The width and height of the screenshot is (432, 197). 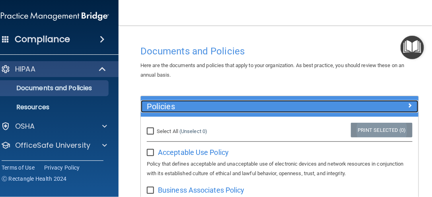 What do you see at coordinates (167, 131) in the screenshot?
I see `span: Select All` at bounding box center [167, 131].